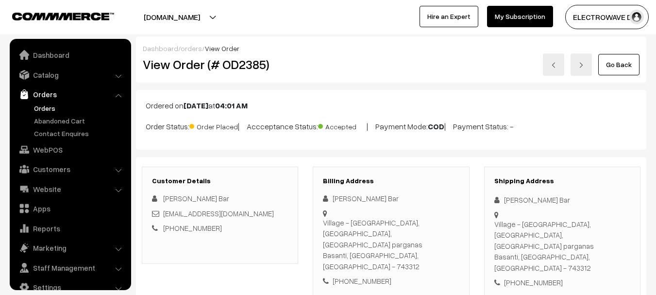 This screenshot has width=656, height=295. I want to click on a: Go Back, so click(619, 65).